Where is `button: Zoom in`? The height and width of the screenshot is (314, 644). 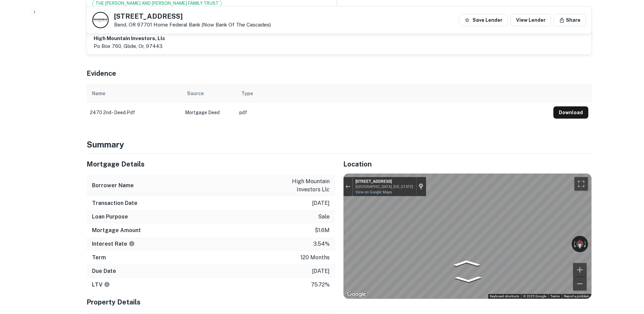 button: Zoom in is located at coordinates (580, 270).